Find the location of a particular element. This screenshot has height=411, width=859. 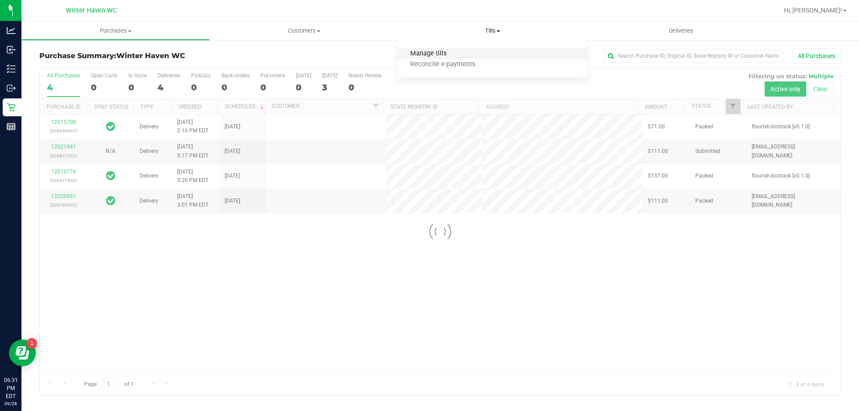

span: Tills is located at coordinates (492, 31).